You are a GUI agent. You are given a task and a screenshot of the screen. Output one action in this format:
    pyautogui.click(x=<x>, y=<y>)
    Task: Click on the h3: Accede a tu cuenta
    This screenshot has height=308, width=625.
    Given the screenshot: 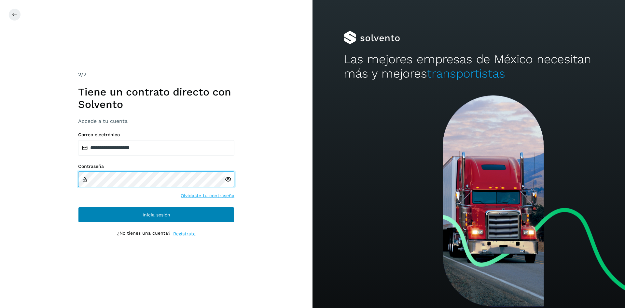 What is the action you would take?
    pyautogui.click(x=156, y=121)
    